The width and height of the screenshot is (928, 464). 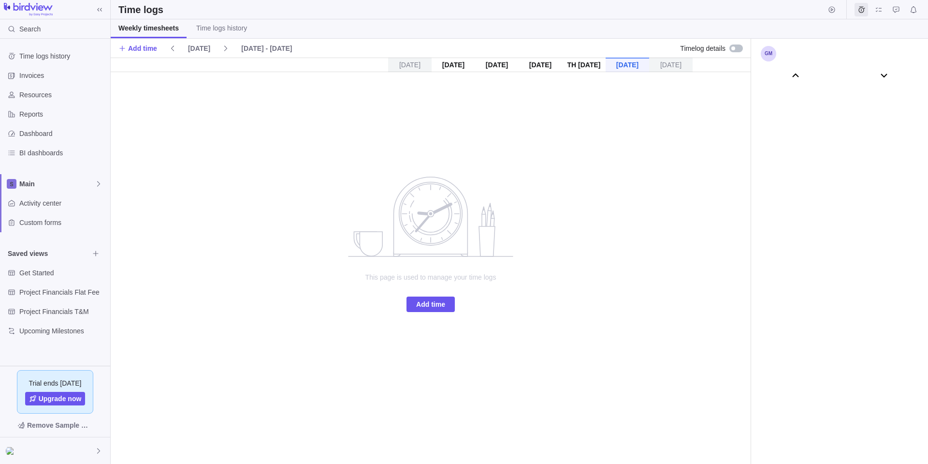 What do you see at coordinates (861, 10) in the screenshot?
I see `span: Time logs` at bounding box center [861, 10].